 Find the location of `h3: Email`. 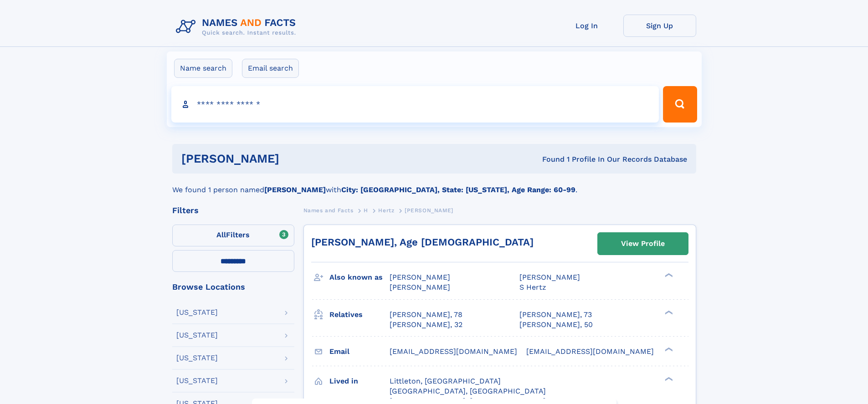

h3: Email is located at coordinates (360, 352).